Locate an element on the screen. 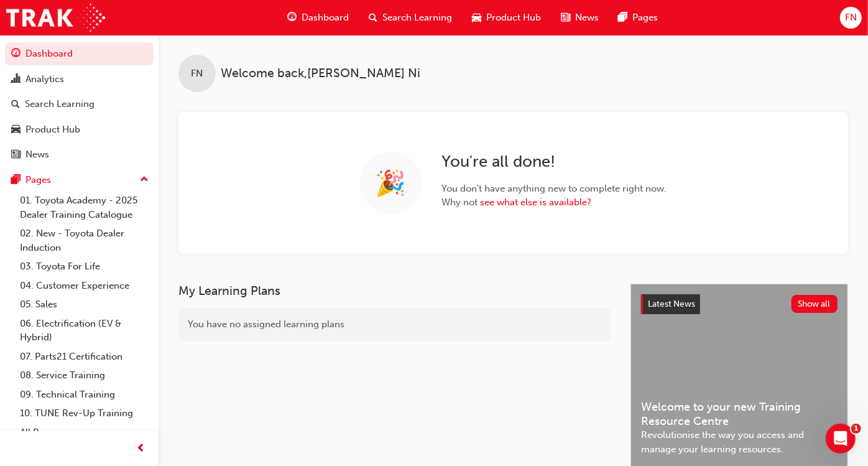 The height and width of the screenshot is (466, 868). a: 08. Service Training is located at coordinates (84, 375).